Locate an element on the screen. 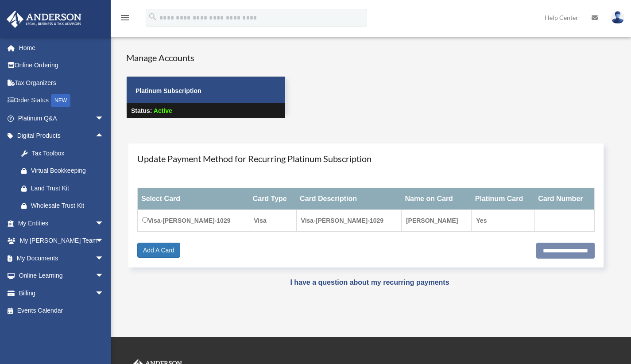 The width and height of the screenshot is (631, 364). a: My Entitiesarrow_drop_down is located at coordinates (62, 223).